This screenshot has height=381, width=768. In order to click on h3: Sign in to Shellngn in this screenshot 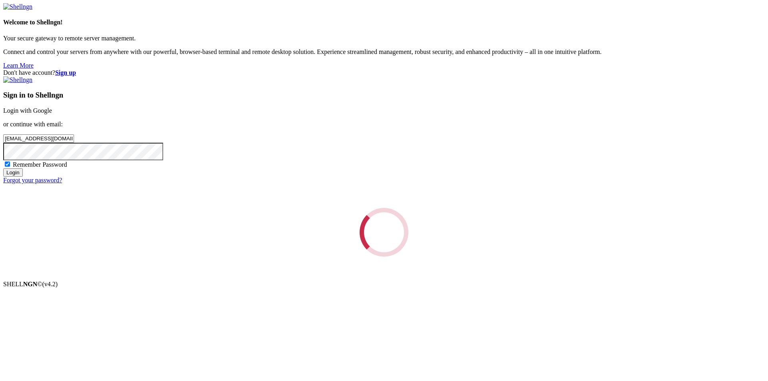, I will do `click(384, 95)`.